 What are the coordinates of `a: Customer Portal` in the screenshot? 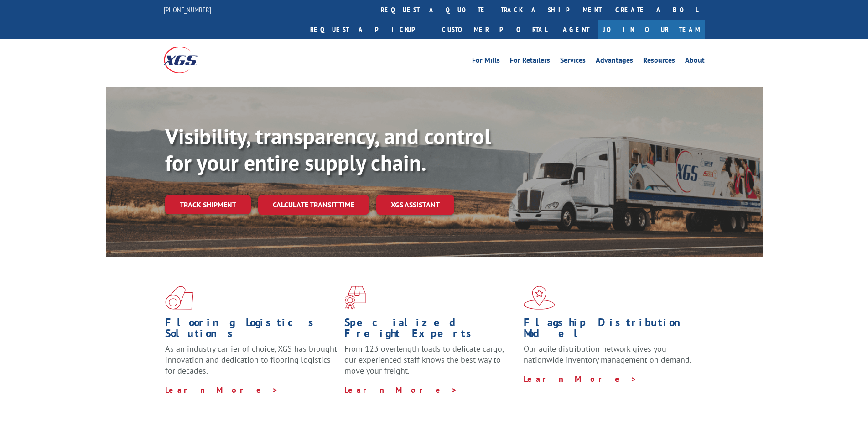 It's located at (494, 29).